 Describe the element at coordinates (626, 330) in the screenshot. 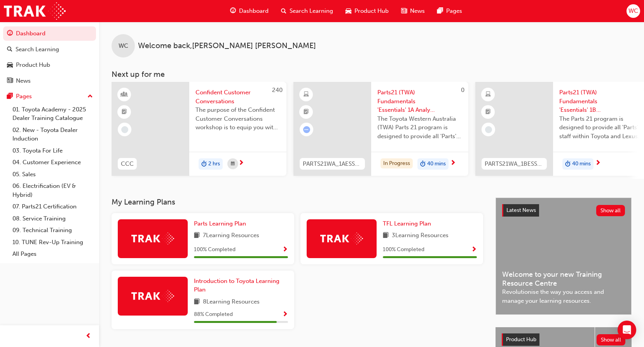

I see `div: Open Intercom Messenger` at that location.